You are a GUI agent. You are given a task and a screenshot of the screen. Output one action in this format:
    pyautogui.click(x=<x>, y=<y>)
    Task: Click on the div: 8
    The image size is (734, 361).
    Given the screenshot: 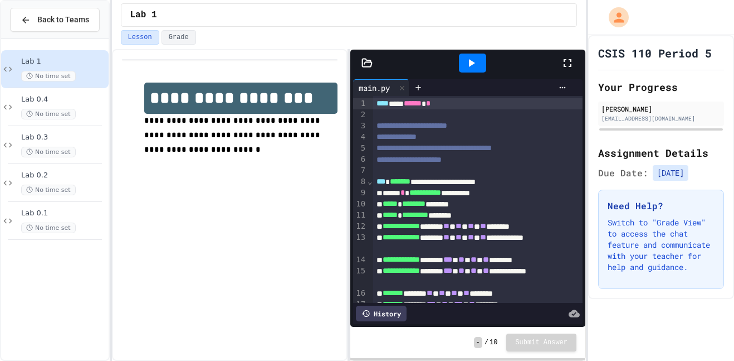 What is the action you would take?
    pyautogui.click(x=360, y=182)
    